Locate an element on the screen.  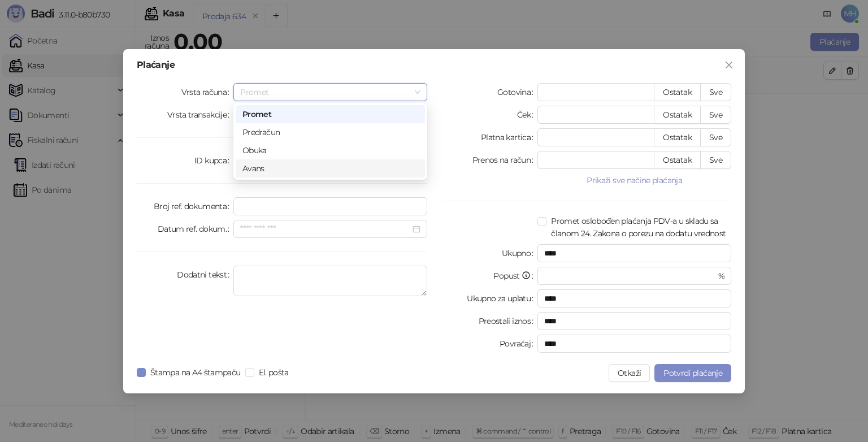
div: Predračun is located at coordinates (330, 132).